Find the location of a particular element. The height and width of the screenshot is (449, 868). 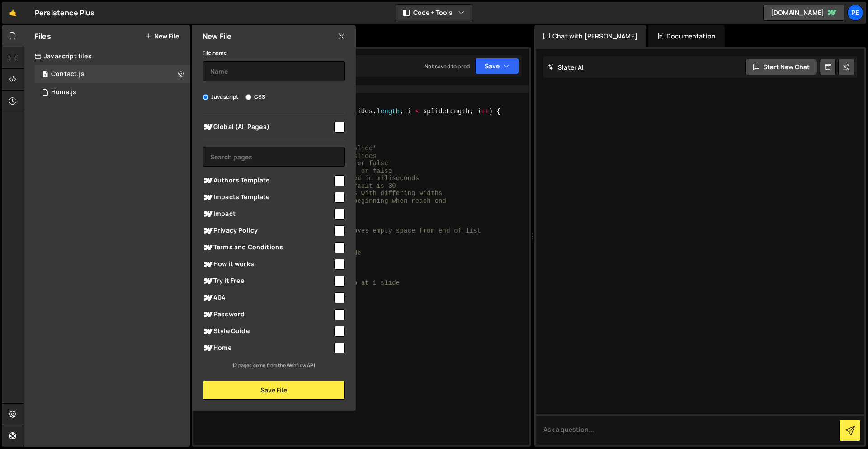

small: 12 pages come from the Webflow API is located at coordinates (274, 365).